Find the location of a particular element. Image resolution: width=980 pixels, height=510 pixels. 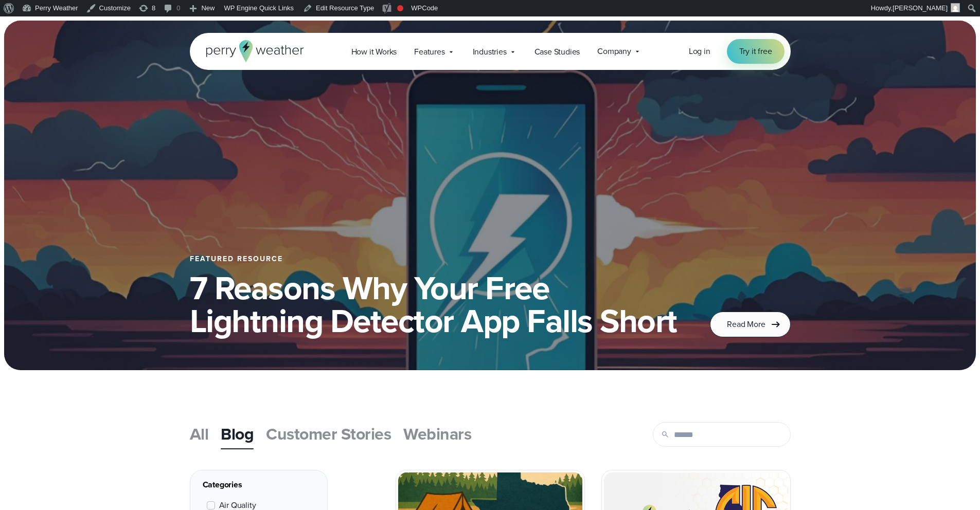

a: How it Works is located at coordinates (374, 51).